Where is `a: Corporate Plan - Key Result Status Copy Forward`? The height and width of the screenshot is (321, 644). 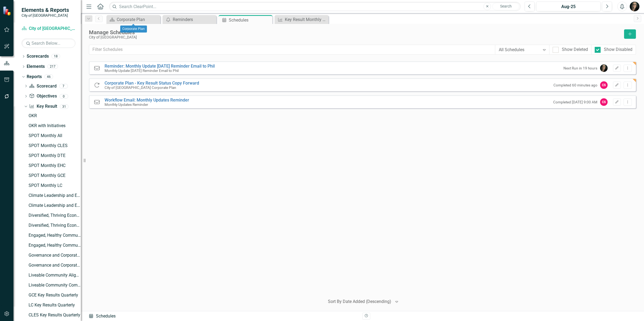 a: Corporate Plan - Key Result Status Copy Forward is located at coordinates (151, 83).